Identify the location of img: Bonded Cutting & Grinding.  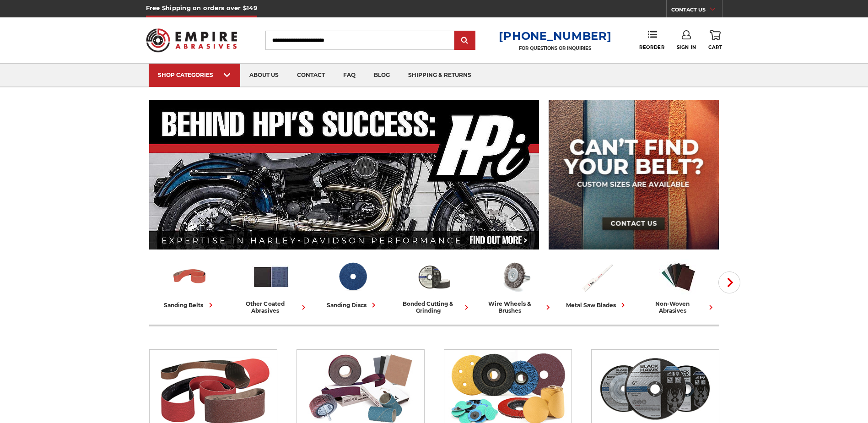
(434, 277).